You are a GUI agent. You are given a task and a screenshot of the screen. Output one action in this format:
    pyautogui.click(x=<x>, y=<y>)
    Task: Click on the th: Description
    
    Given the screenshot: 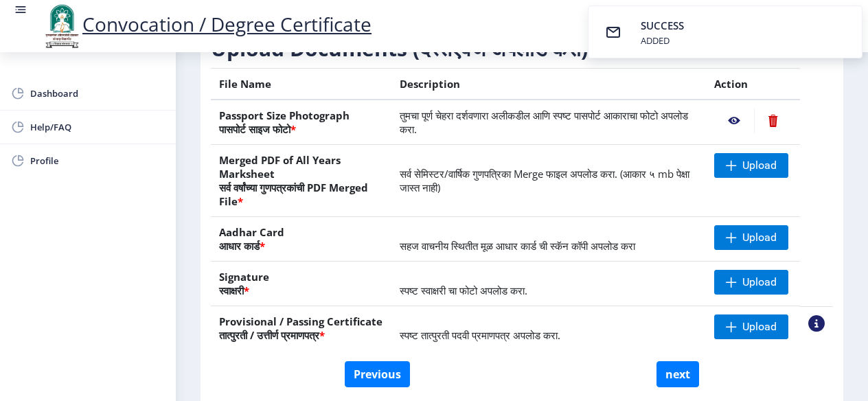 What is the action you would take?
    pyautogui.click(x=548, y=85)
    